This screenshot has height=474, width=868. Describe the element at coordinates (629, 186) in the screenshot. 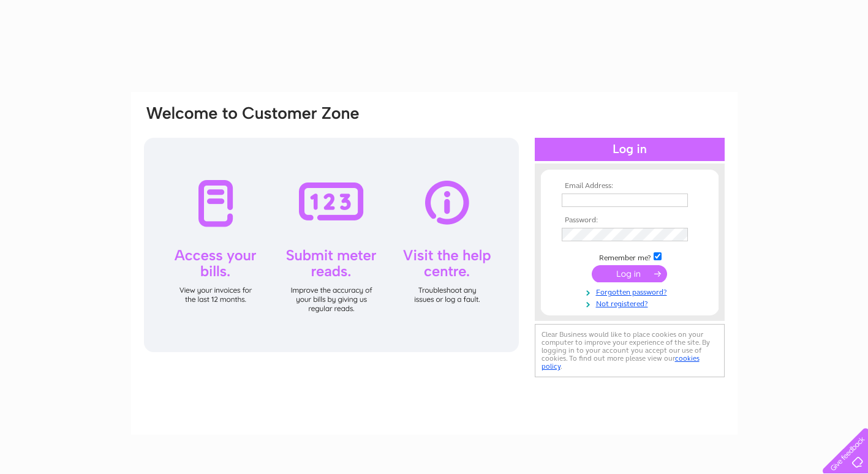

I see `th: Email Address:` at that location.